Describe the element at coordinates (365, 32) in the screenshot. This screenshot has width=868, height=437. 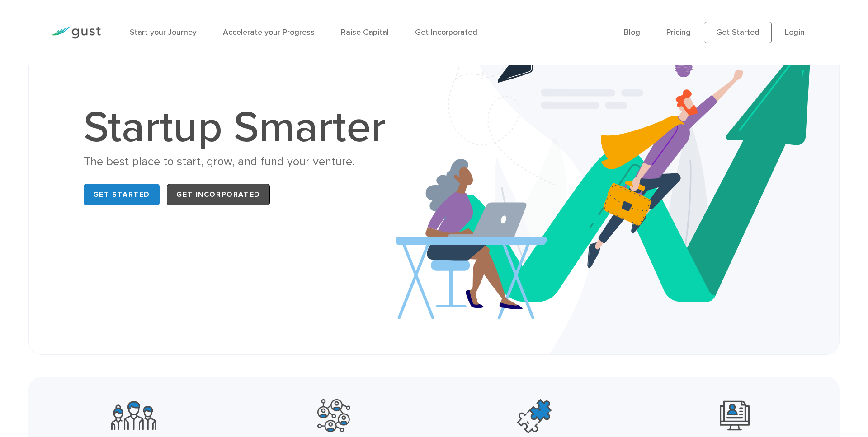
I see `a: Raise Capital` at that location.